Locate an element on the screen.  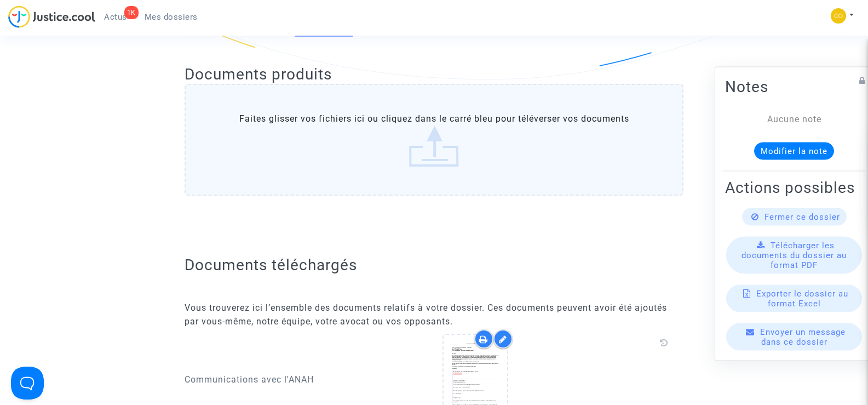
h2: Documents téléchargés is located at coordinates (434, 264).